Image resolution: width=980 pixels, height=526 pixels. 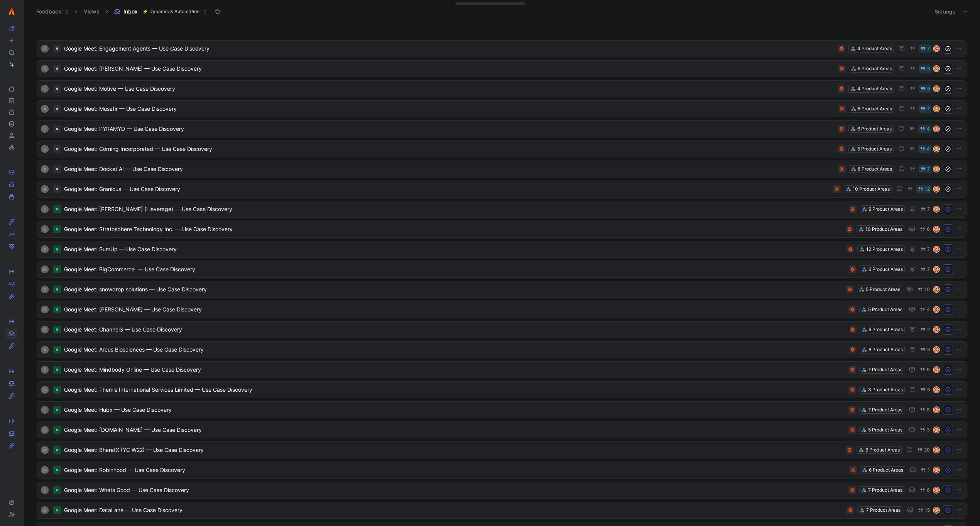 What do you see at coordinates (502, 329) in the screenshot?
I see `a: GGoogle Meet: Channel3 — Use Case Discovery6 Product Areas2C` at bounding box center [502, 329].